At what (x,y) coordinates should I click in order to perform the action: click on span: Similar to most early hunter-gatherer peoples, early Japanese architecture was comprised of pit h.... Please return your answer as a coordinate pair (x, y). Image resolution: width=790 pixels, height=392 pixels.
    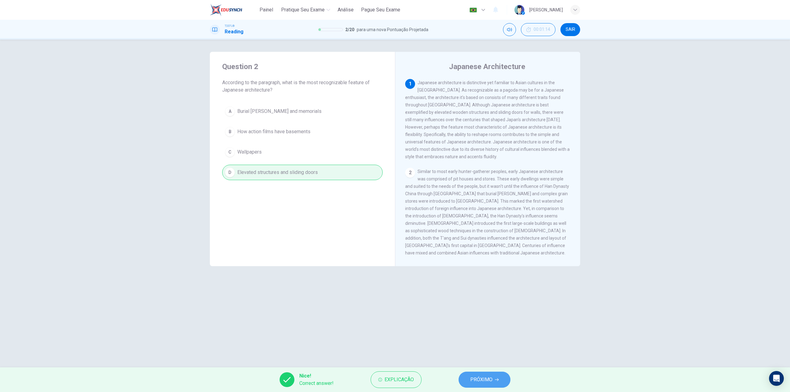
    Looking at the image, I should click on (487, 220).